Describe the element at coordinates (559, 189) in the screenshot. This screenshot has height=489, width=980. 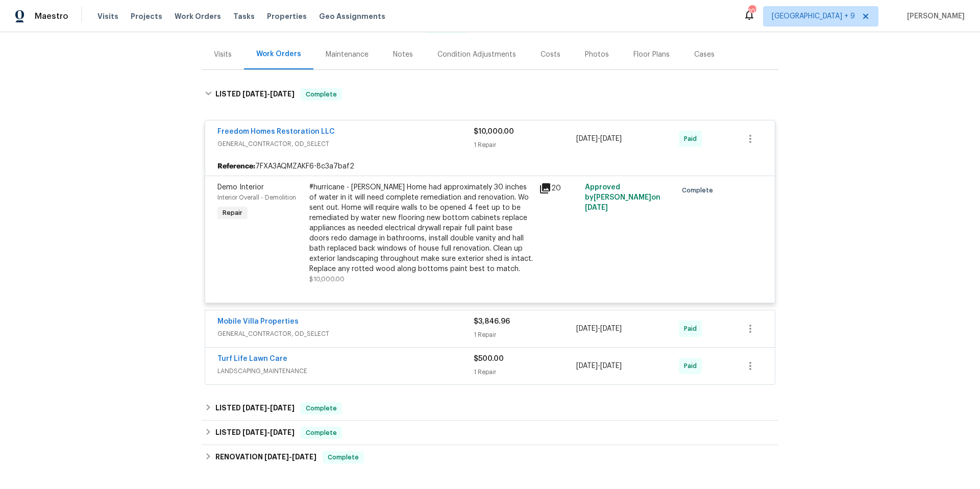
I see `div: 20` at that location.